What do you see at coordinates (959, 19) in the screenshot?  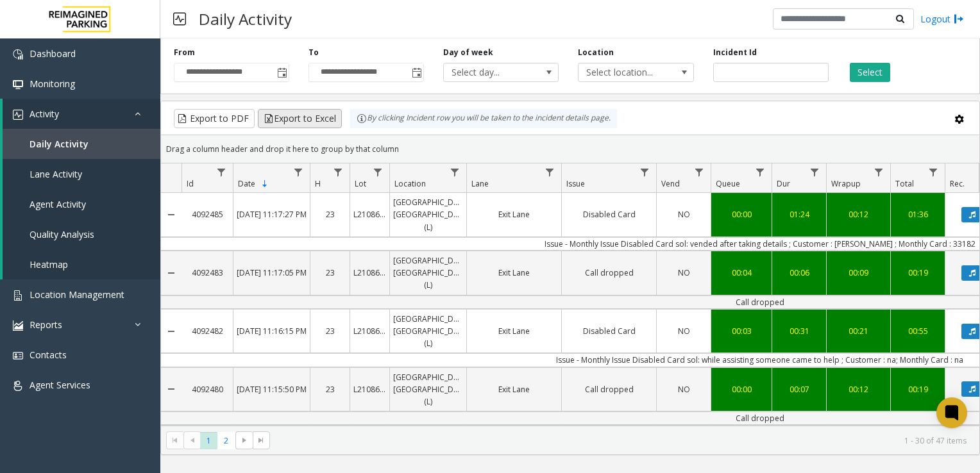 I see `img: logout` at bounding box center [959, 19].